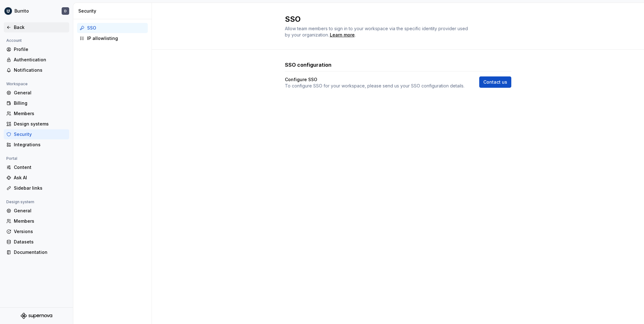  What do you see at coordinates (37, 60) in the screenshot?
I see `a: Authentication` at bounding box center [37, 60].